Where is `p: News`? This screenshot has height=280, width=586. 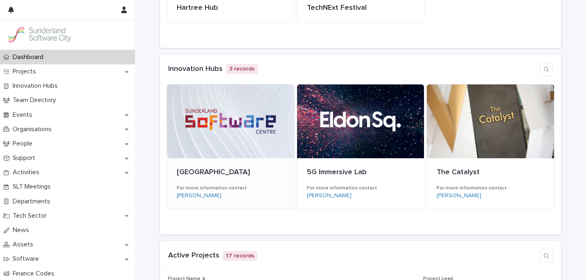
p: News is located at coordinates (23, 230).